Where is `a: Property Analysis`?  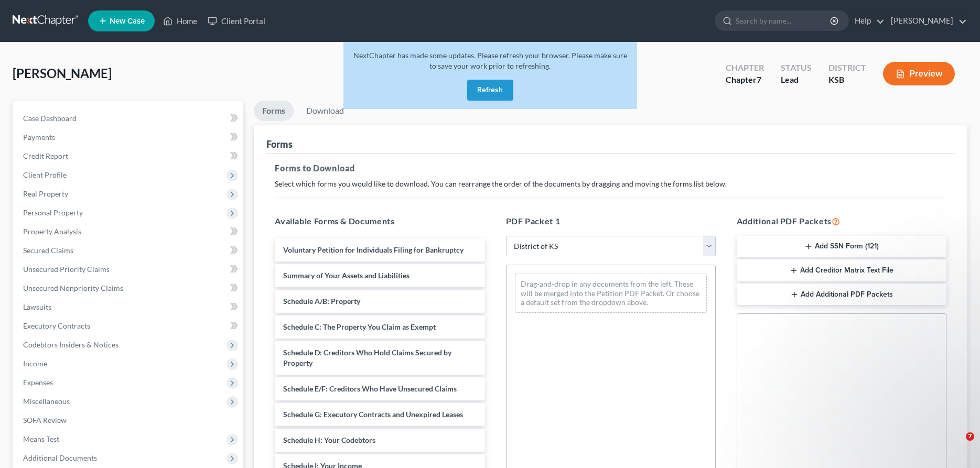 a: Property Analysis is located at coordinates (129, 231).